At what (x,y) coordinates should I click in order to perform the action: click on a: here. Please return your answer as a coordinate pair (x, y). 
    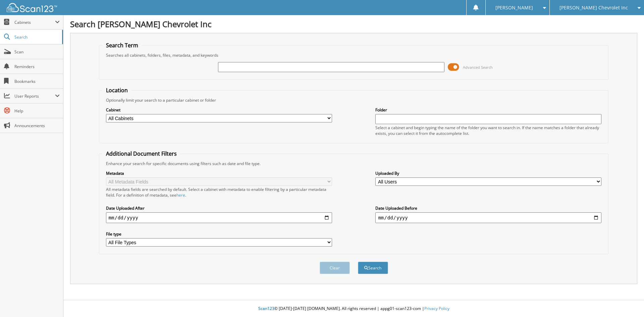
    Looking at the image, I should click on (181, 195).